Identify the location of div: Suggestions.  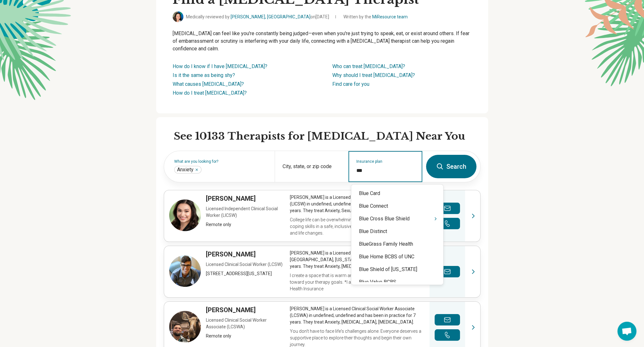
(397, 235).